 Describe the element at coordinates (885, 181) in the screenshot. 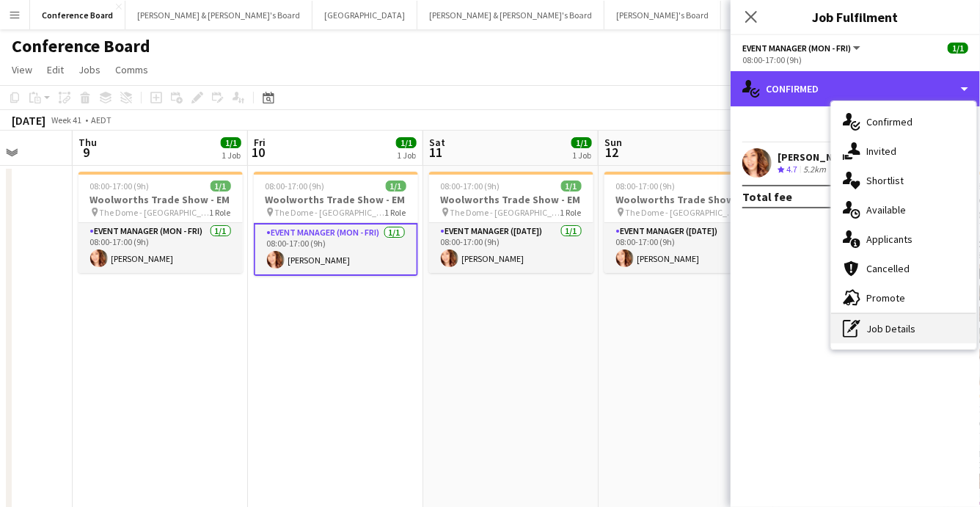

I see `span: Shortlist` at that location.